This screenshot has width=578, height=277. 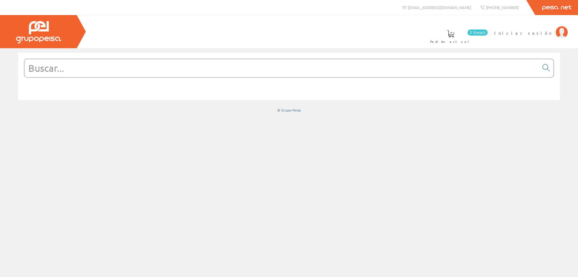 I want to click on a: Iniciar sesión, so click(x=531, y=28).